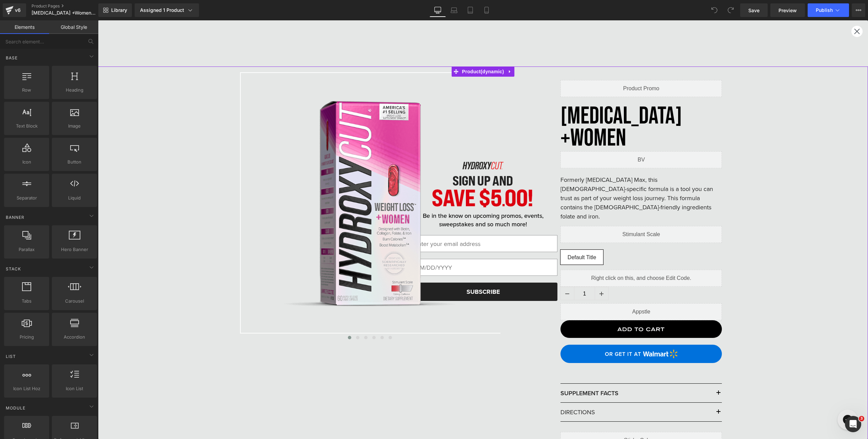 The width and height of the screenshot is (868, 439). I want to click on a: New Library, so click(115, 10).